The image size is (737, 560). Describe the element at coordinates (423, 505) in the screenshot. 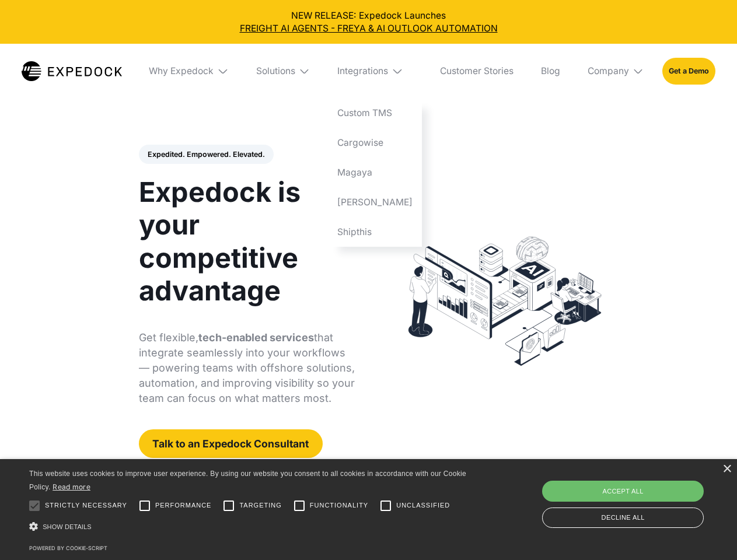

I see `span: Unclassified` at that location.